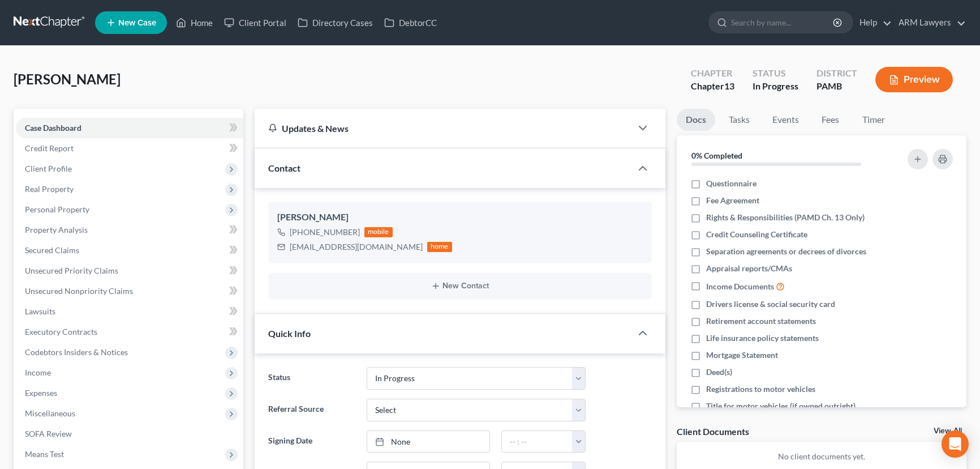 This screenshot has height=469, width=980. I want to click on span: Credit Report, so click(49, 148).